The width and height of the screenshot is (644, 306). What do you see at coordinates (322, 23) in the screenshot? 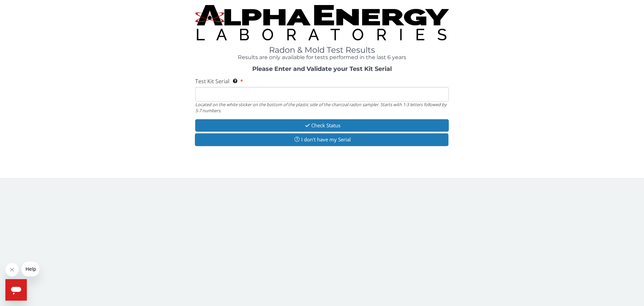
I see `img: TightCrop.jpg` at bounding box center [322, 23].